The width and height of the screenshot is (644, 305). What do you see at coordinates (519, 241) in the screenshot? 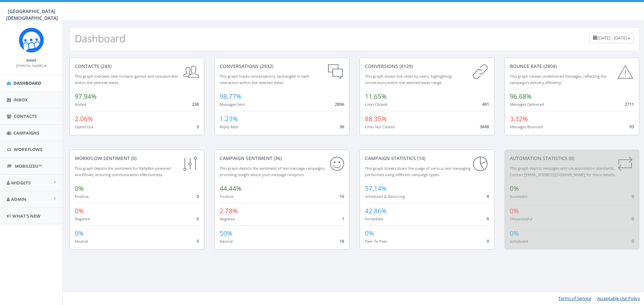
I see `small: Scheduled` at bounding box center [519, 241].